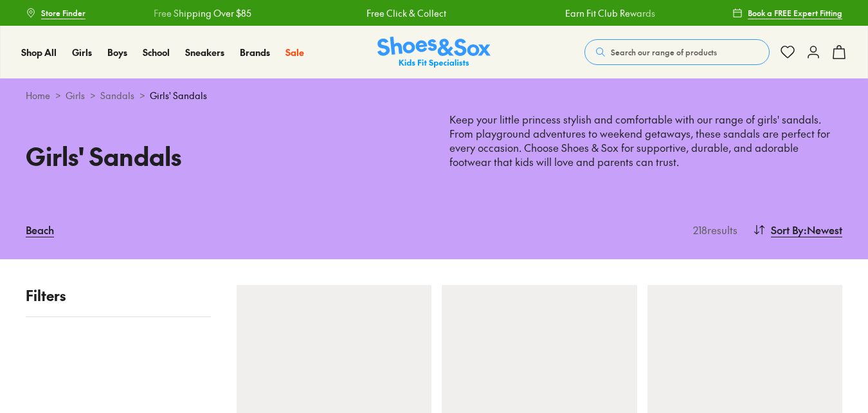 This screenshot has height=413, width=868. What do you see at coordinates (664, 52) in the screenshot?
I see `span: Search our range of products` at bounding box center [664, 52].